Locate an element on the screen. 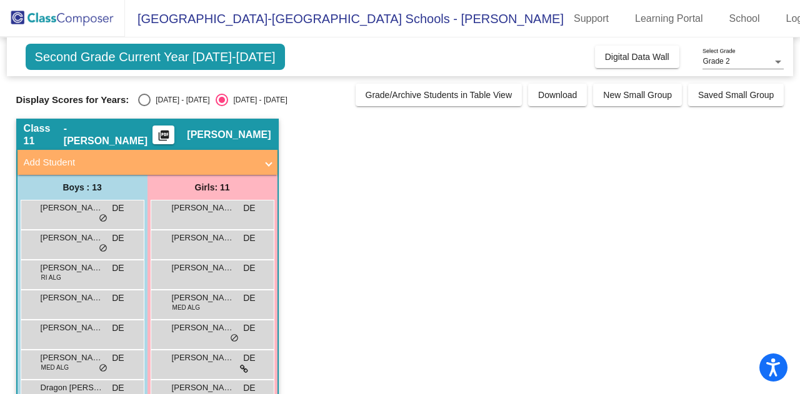 This screenshot has height=394, width=800. span: Saved Small Group is located at coordinates (736, 95).